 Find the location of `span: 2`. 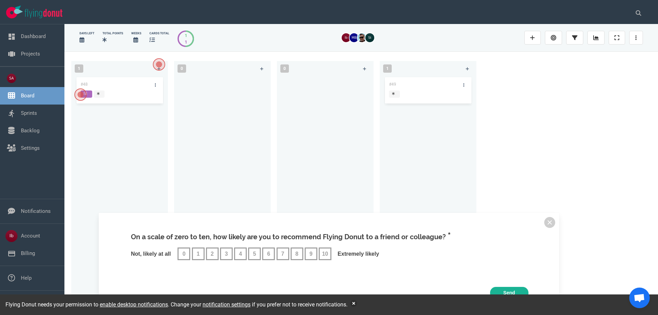

span: 2 is located at coordinates (212, 254).